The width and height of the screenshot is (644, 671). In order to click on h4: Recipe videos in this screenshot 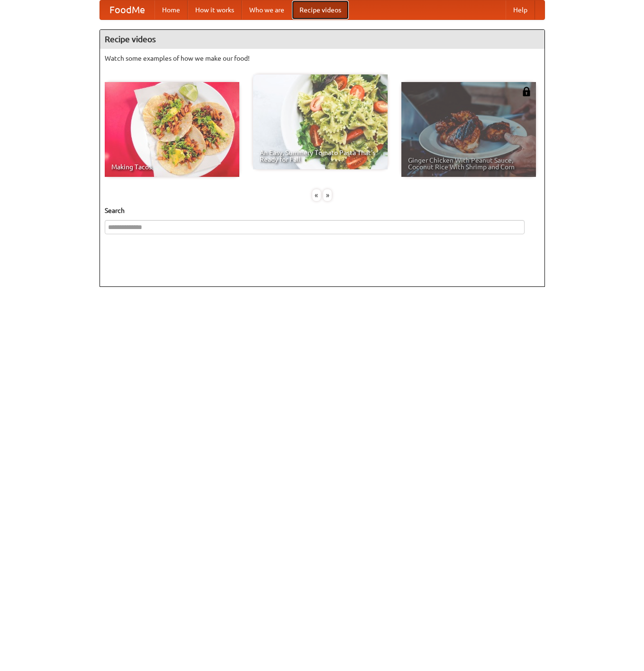, I will do `click(322, 39)`.